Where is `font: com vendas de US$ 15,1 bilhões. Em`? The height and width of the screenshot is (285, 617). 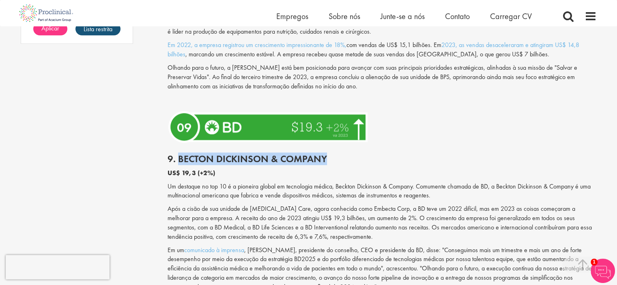
font: com vendas de US$ 15,1 bilhões. Em is located at coordinates (394, 45).